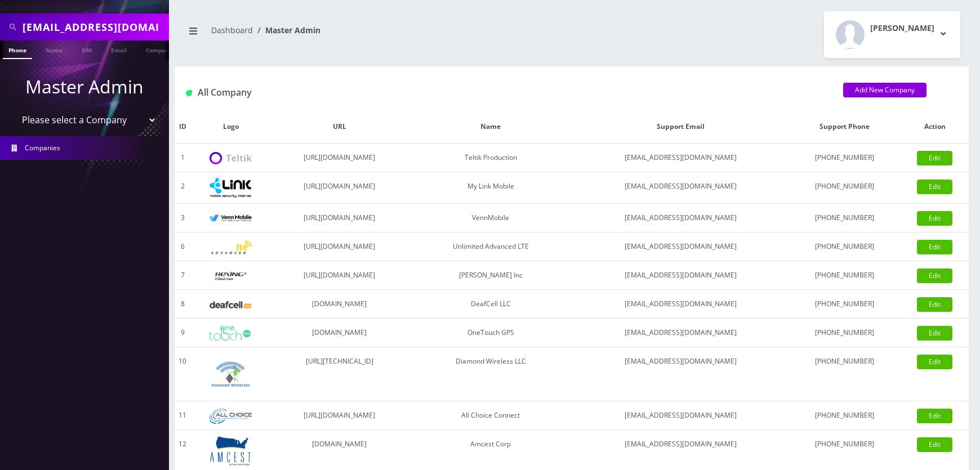 This screenshot has height=470, width=980. Describe the element at coordinates (182, 276) in the screenshot. I see `td: 7` at that location.